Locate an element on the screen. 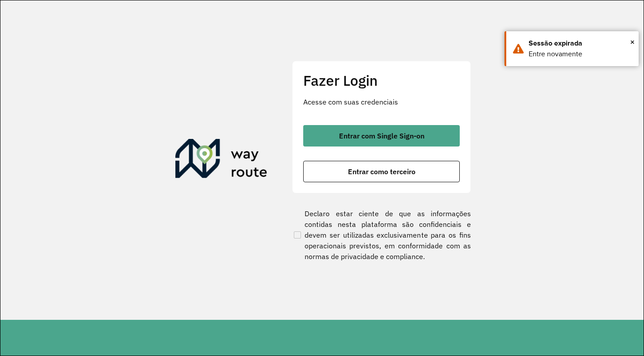 The height and width of the screenshot is (356, 644). div: Entre novamente is located at coordinates (580, 54).